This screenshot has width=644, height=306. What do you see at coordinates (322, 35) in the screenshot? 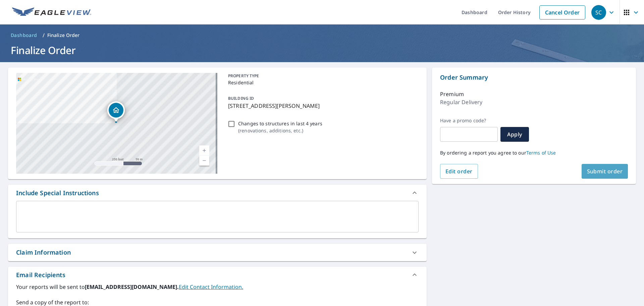
I see `nav: breadcrumb` at bounding box center [322, 35].